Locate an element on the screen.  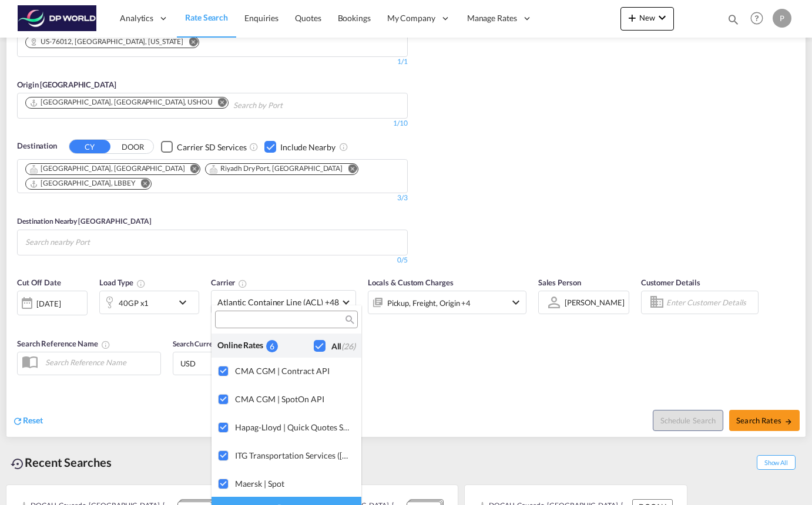
div: All is located at coordinates (343, 347).